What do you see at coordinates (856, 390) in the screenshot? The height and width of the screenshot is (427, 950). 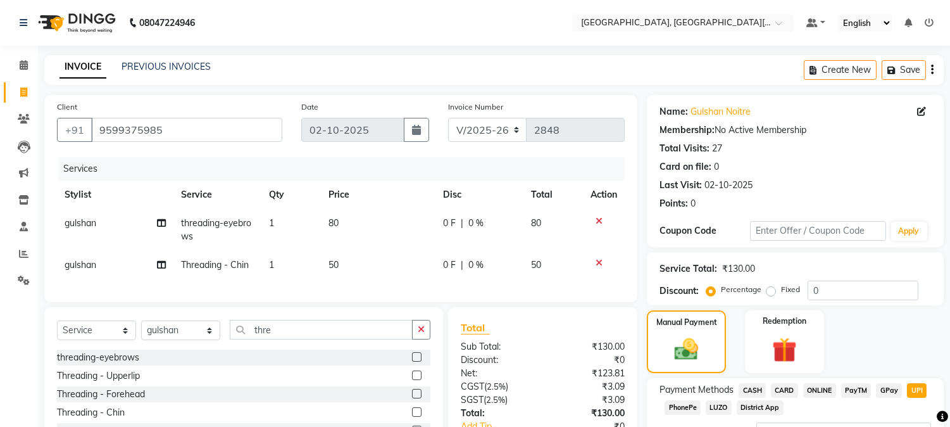 I see `span: PayTM` at bounding box center [856, 390].